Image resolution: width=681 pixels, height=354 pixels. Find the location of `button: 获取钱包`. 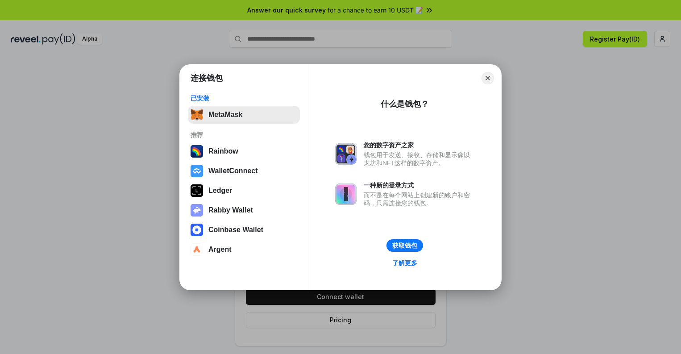

button: 获取钱包 is located at coordinates (405, 246).